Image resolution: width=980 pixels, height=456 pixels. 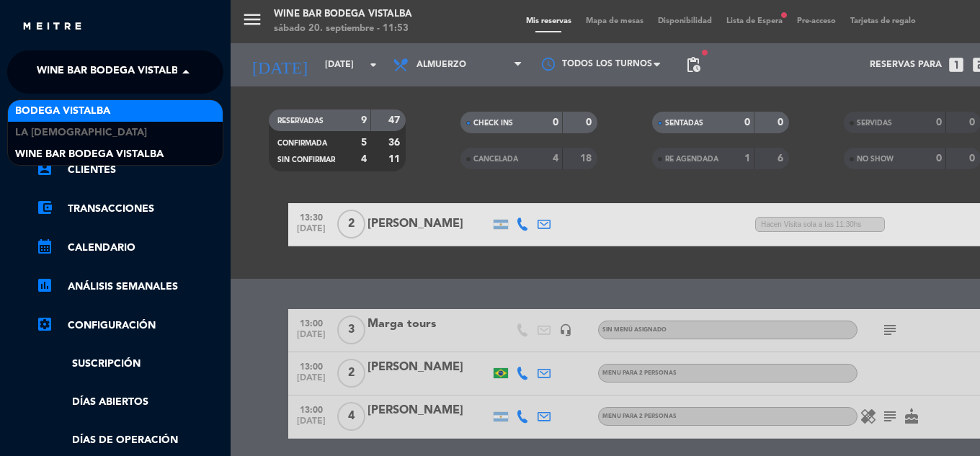 What do you see at coordinates (130, 248) in the screenshot?
I see `a: calendar_monthCalendario` at bounding box center [130, 248].